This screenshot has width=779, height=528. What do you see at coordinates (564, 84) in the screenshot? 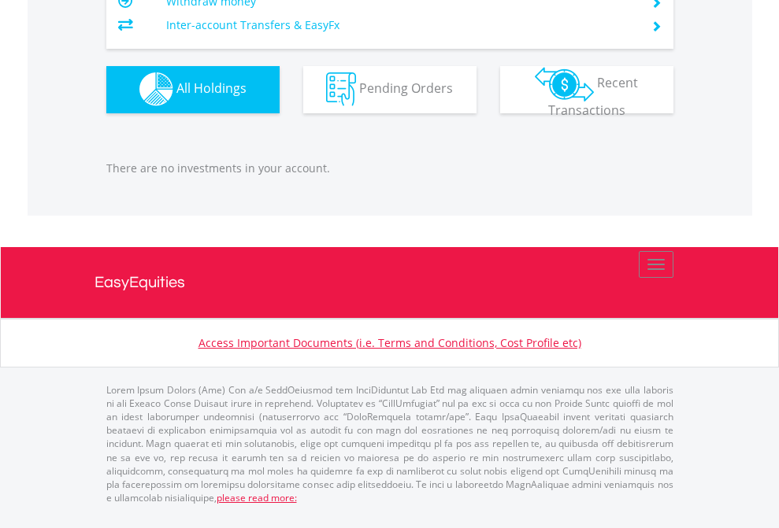
I see `img: transactions-zar-wht.png` at bounding box center [564, 84].